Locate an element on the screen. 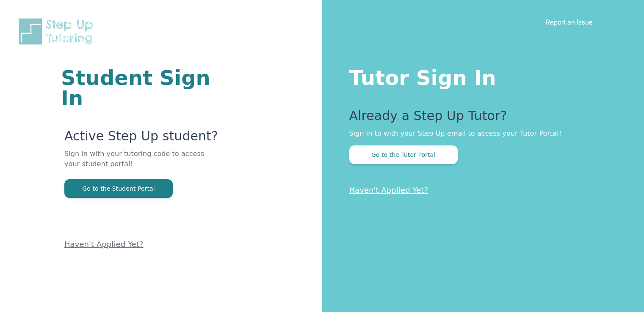 The width and height of the screenshot is (644, 312). h1: Tutor Sign In is located at coordinates (479, 76).